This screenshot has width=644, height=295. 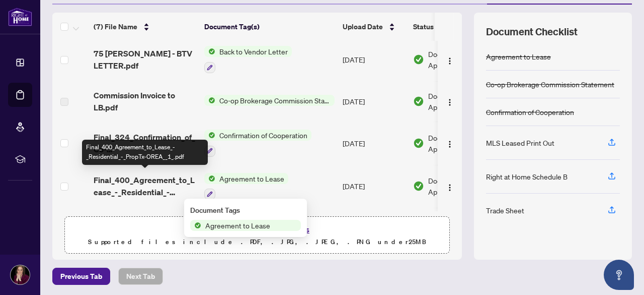 What do you see at coordinates (423, 26) in the screenshot?
I see `span: Status` at bounding box center [423, 26].